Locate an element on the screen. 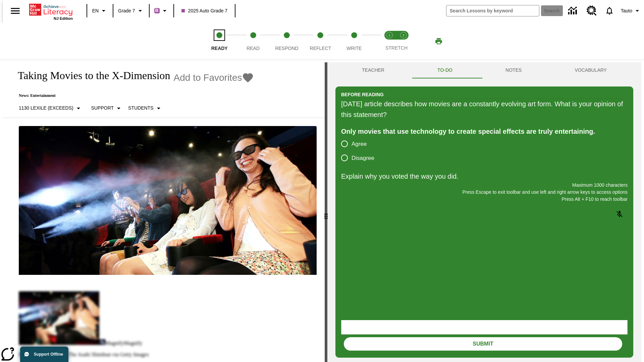 The image size is (644, 362). button: Select Student is located at coordinates (145, 108).